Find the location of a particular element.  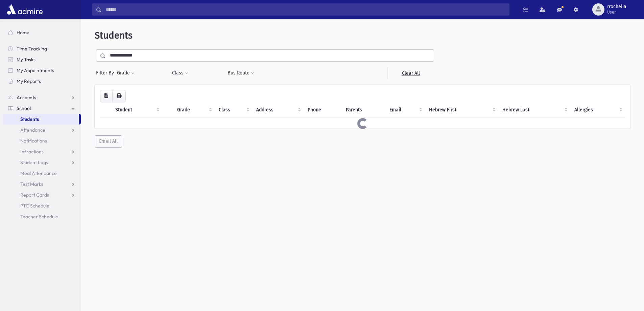

button: CSV is located at coordinates (106, 96).